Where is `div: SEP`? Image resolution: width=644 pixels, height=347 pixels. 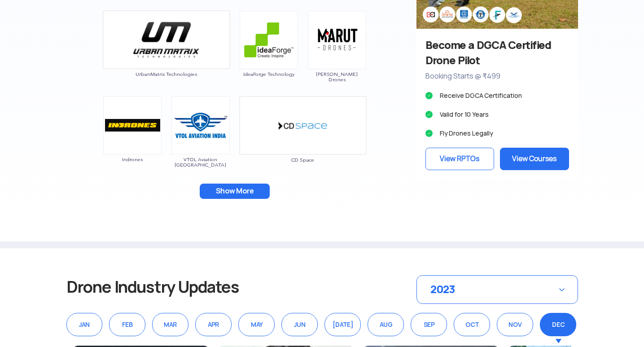
div: SEP is located at coordinates (429, 325).